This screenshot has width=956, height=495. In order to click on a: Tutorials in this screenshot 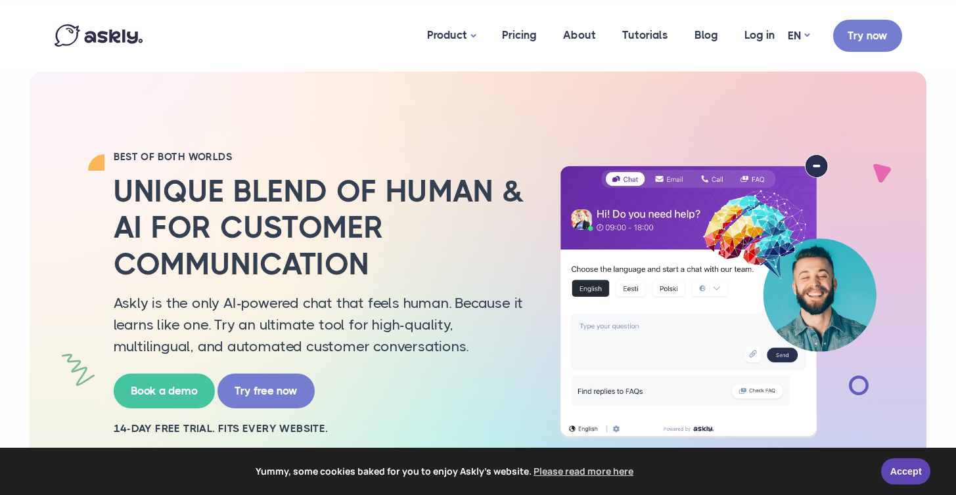, I will do `click(645, 35)`.